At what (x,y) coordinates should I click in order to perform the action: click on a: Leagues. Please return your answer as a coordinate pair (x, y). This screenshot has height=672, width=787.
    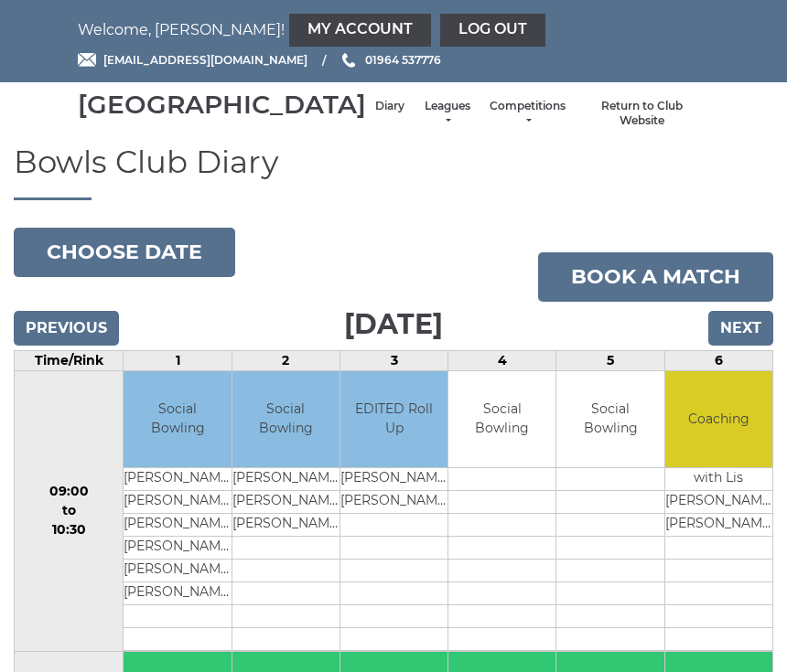
    Looking at the image, I should click on (447, 114).